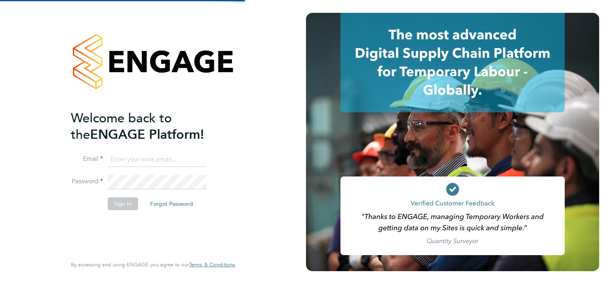  What do you see at coordinates (171, 203) in the screenshot?
I see `button: Forgot Password` at bounding box center [171, 203].